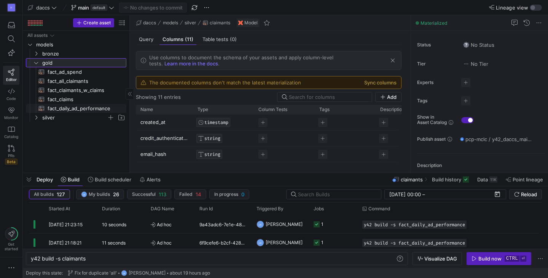 This screenshot has height=278, width=548. What do you see at coordinates (146, 39) in the screenshot?
I see `span: Query` at bounding box center [146, 39].